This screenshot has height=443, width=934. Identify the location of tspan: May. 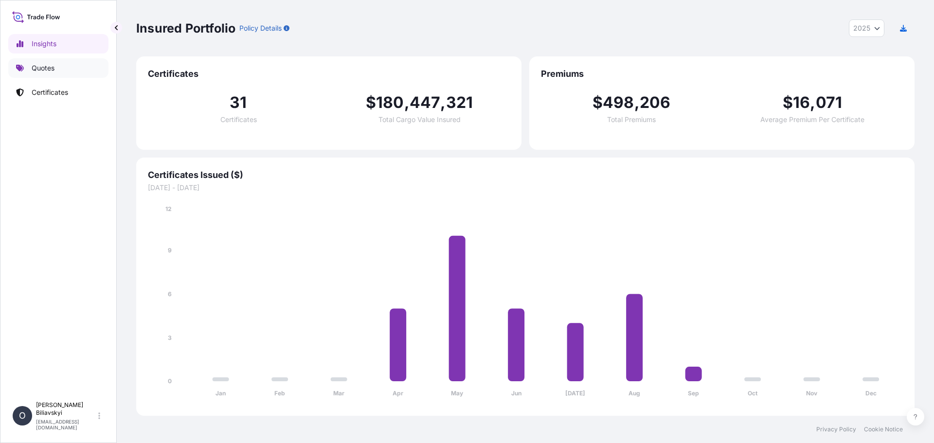
(457, 393).